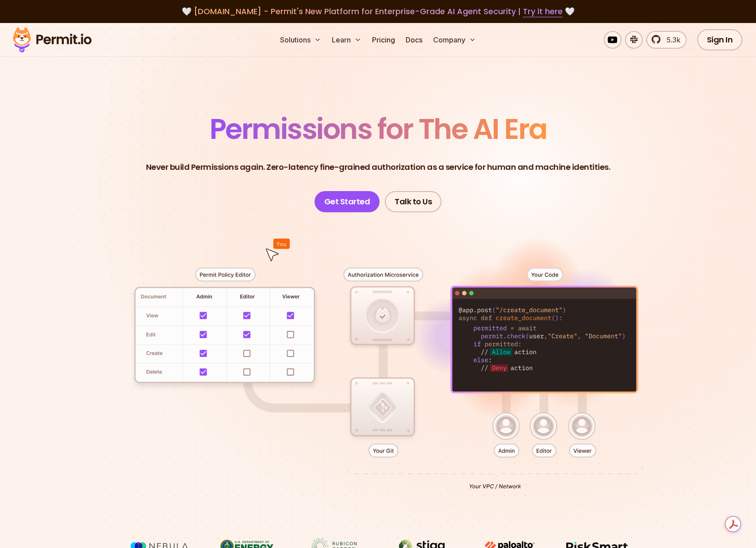 This screenshot has height=548, width=756. What do you see at coordinates (720, 40) in the screenshot?
I see `a: Sign In` at bounding box center [720, 40].